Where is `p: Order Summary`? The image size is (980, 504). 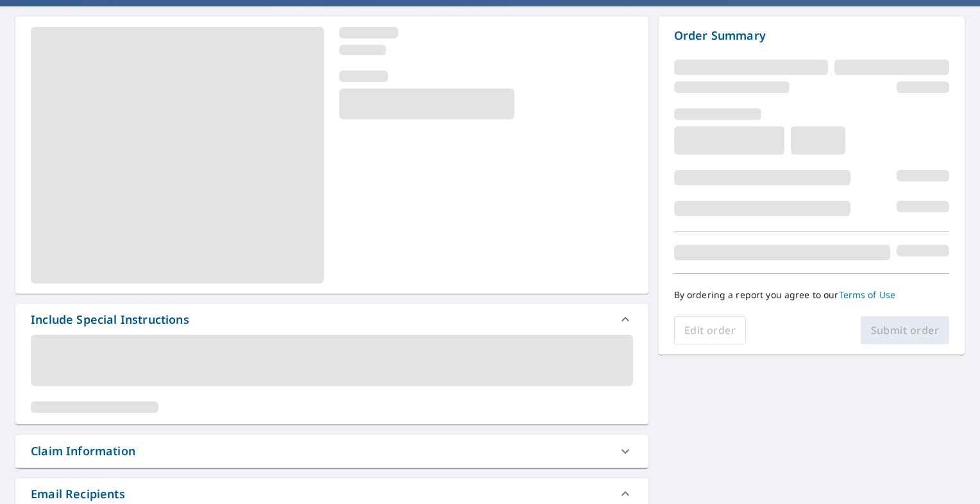 p: Order Summary is located at coordinates (811, 36).